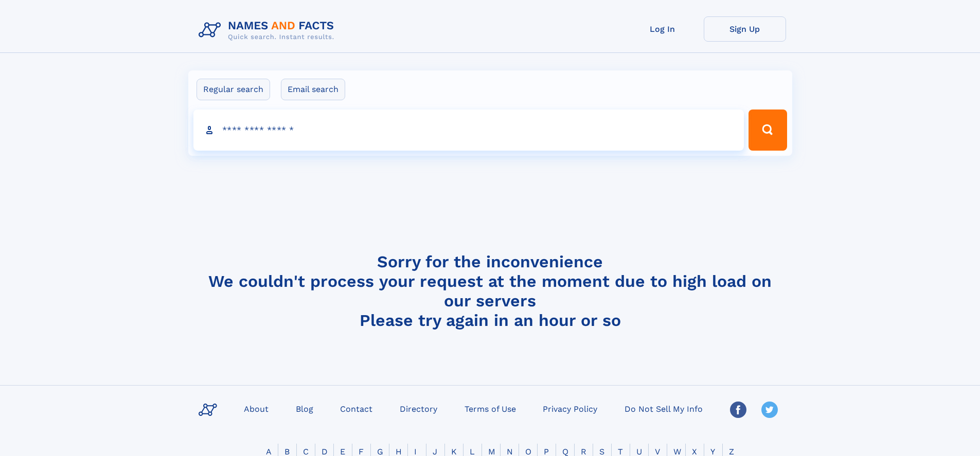 The width and height of the screenshot is (980, 456). Describe the element at coordinates (468, 130) in the screenshot. I see `input: search input` at that location.